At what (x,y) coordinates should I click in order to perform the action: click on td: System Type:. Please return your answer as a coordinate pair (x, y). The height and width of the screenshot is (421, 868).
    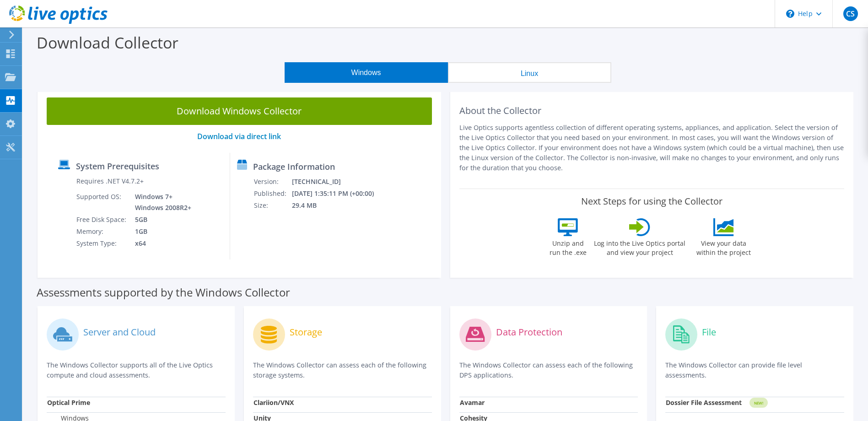
    Looking at the image, I should click on (102, 244).